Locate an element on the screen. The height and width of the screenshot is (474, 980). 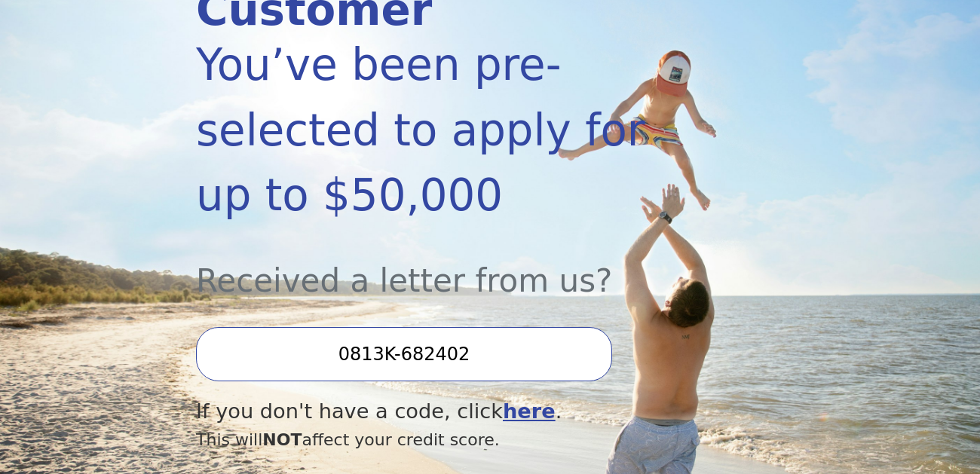
b: here is located at coordinates (529, 410).